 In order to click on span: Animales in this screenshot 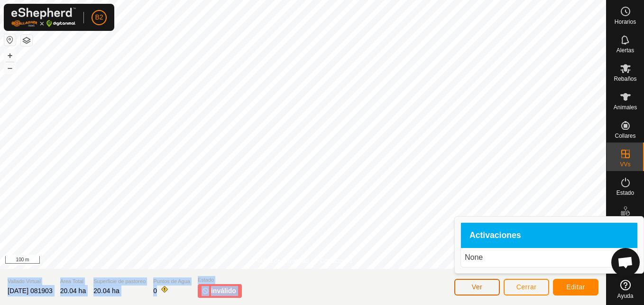, I will do `click(624, 107)`.